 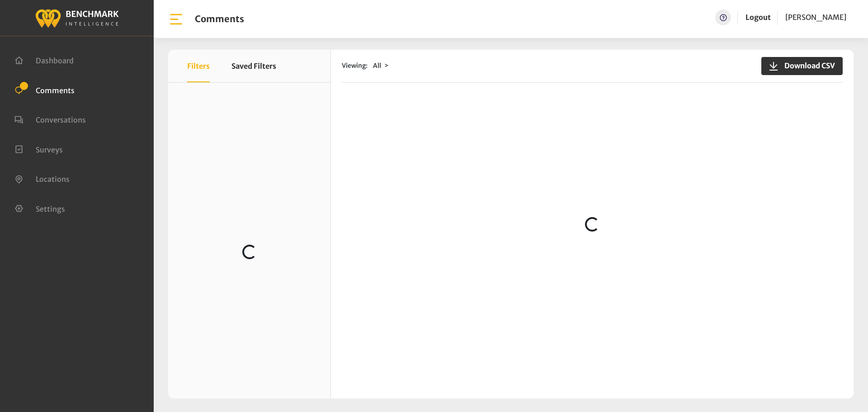 What do you see at coordinates (44, 60) in the screenshot?
I see `a: Dashboard` at bounding box center [44, 60].